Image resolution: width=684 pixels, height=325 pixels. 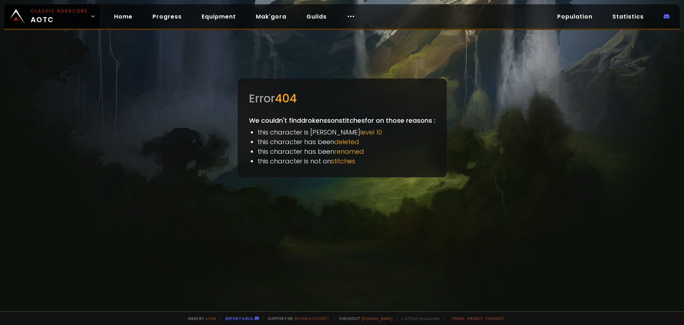 What do you see at coordinates (495, 318) in the screenshot?
I see `a: Consent` at bounding box center [495, 318].